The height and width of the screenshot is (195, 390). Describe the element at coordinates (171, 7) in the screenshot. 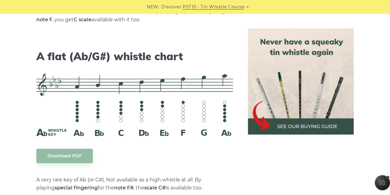

I see `span: Discover` at that location.